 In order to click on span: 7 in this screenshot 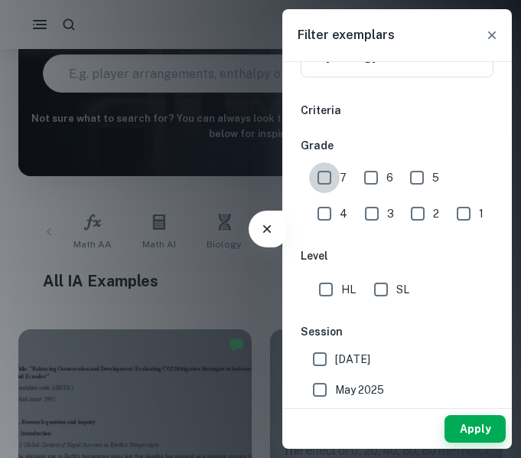, I will do `click(343, 178)`.